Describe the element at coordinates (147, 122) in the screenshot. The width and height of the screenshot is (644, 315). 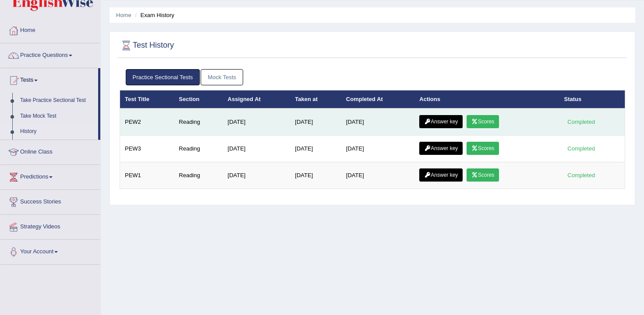
I see `td: PEW2` at that location.